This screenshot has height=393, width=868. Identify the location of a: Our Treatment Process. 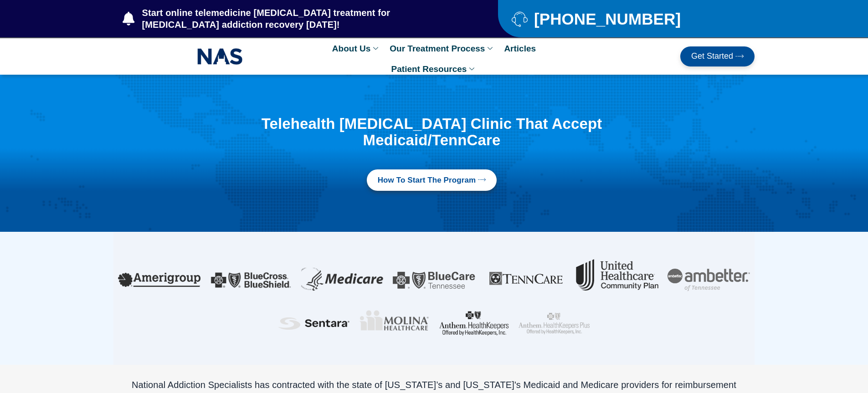
(442, 48).